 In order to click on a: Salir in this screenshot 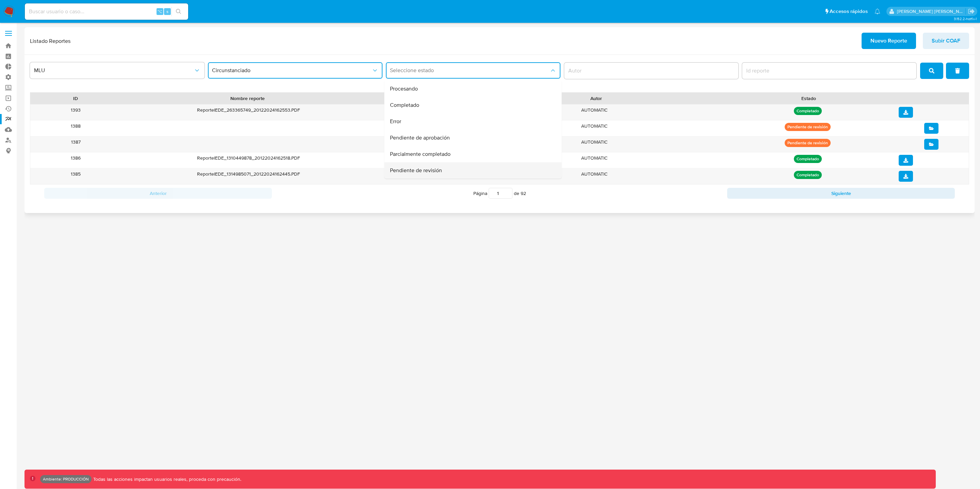, I will do `click(971, 11)`.